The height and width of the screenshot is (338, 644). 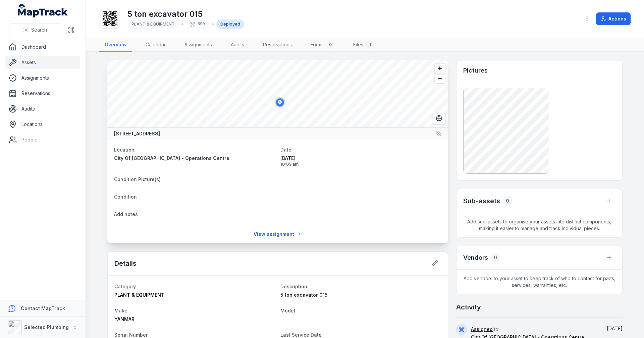 What do you see at coordinates (301, 334) in the screenshot?
I see `span: Last Service Date` at bounding box center [301, 334].